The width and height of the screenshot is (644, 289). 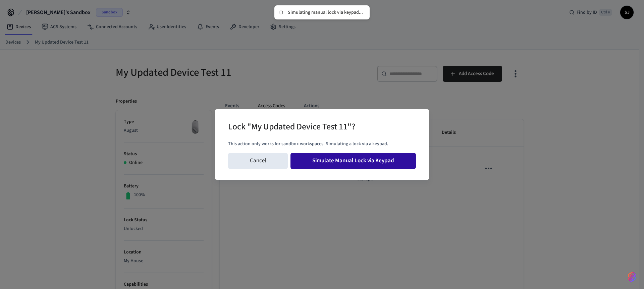 I want to click on img: SeamLogoGradient.69752ec5.svg, so click(x=632, y=277).